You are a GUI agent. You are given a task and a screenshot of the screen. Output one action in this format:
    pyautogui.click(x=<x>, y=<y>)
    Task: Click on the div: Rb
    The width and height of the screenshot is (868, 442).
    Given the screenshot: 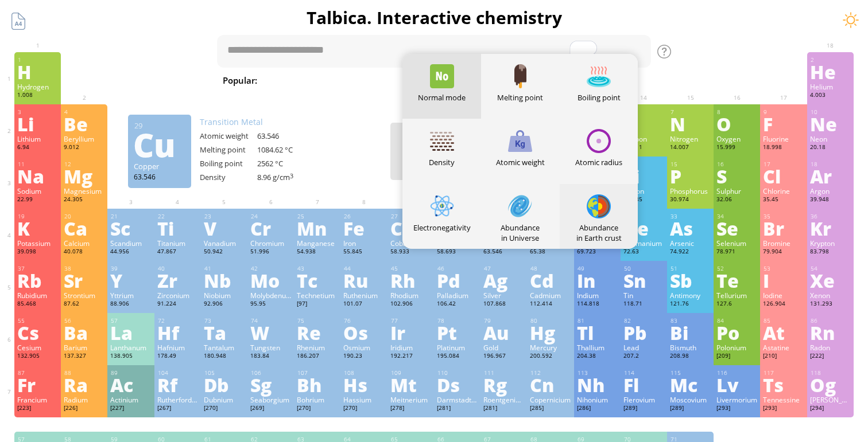 What is the action you would take?
    pyautogui.click(x=37, y=281)
    